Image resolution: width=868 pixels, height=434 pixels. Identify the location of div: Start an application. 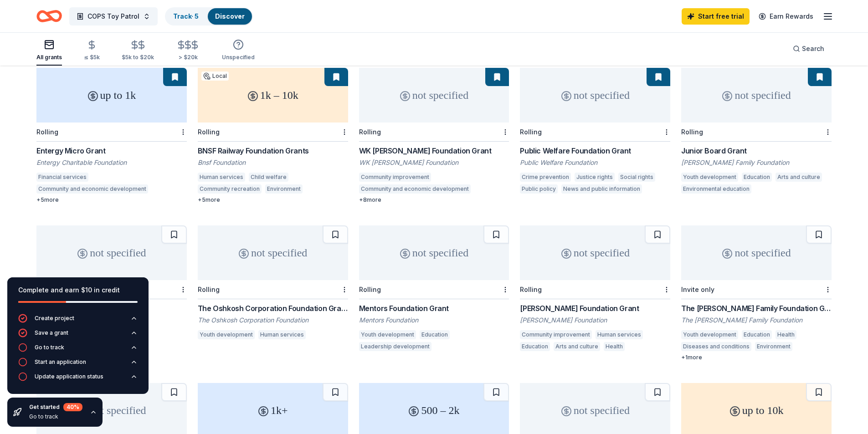
(60, 362).